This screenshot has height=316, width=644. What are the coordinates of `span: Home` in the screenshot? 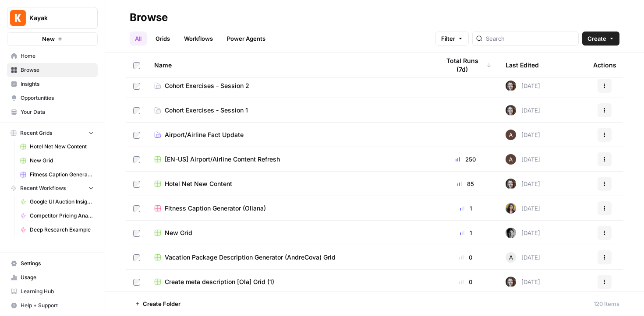 It's located at (57, 56).